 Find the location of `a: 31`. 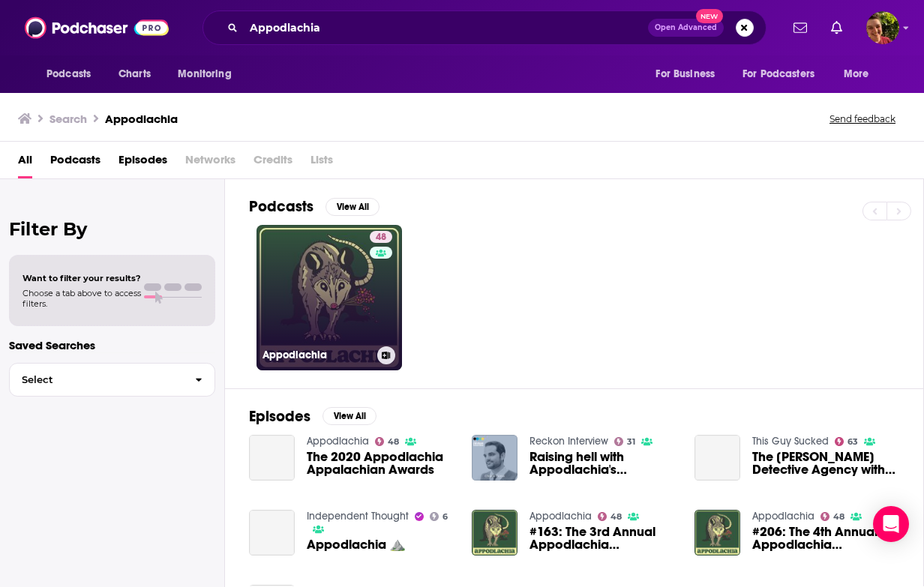

a: 31 is located at coordinates (624, 441).